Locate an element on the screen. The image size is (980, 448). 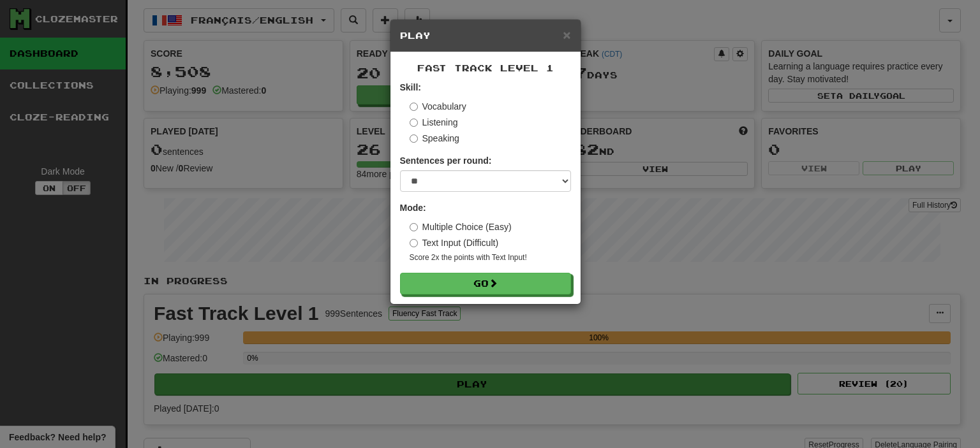
small: Score 2x the points with Text Input ! is located at coordinates (490, 258).